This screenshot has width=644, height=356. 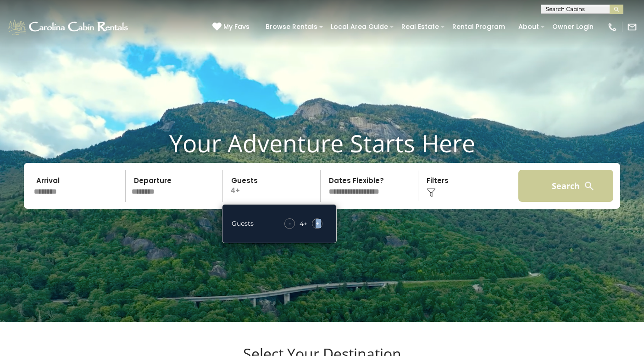 I want to click on a: My Favs, so click(x=232, y=27).